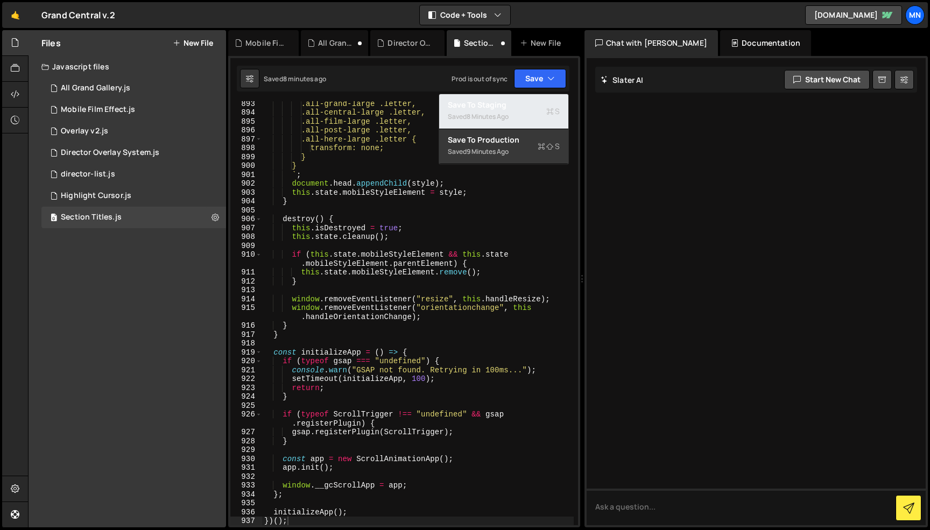 The height and width of the screenshot is (530, 930). What do you see at coordinates (915, 15) in the screenshot?
I see `div: MN` at bounding box center [915, 15].